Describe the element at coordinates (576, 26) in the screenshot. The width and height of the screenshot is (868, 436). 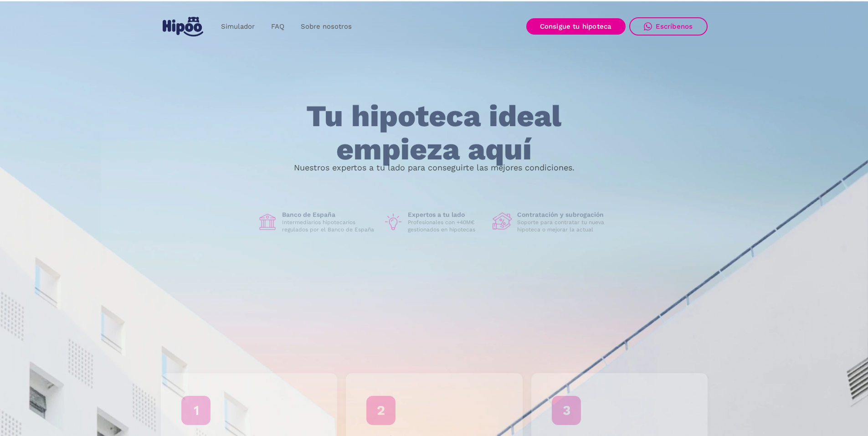
I see `a: Consigue tu hipoteca` at that location.